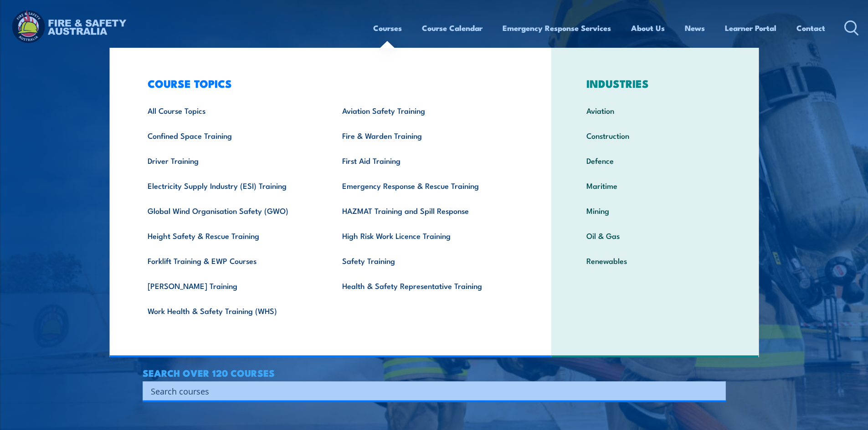  What do you see at coordinates (654, 161) in the screenshot?
I see `a: Defence` at bounding box center [654, 161].